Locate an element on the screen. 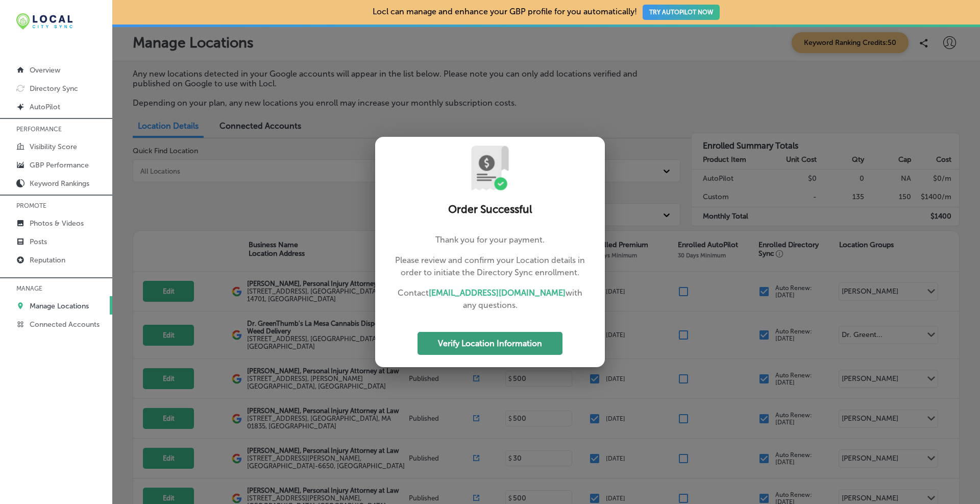  p: AutoPilot is located at coordinates (45, 107).